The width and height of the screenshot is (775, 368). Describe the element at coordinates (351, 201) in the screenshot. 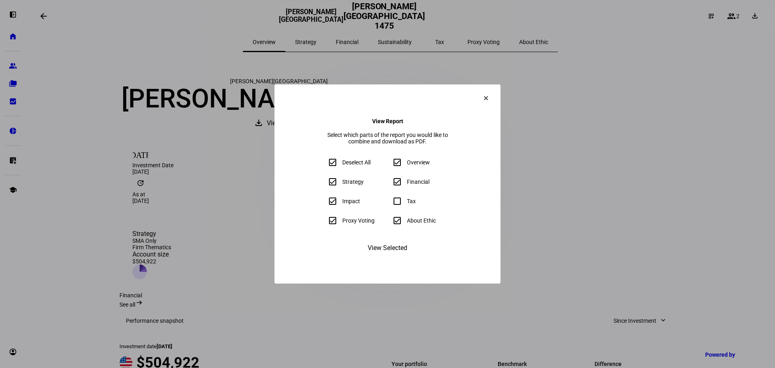

I see `div: Impact` at that location.